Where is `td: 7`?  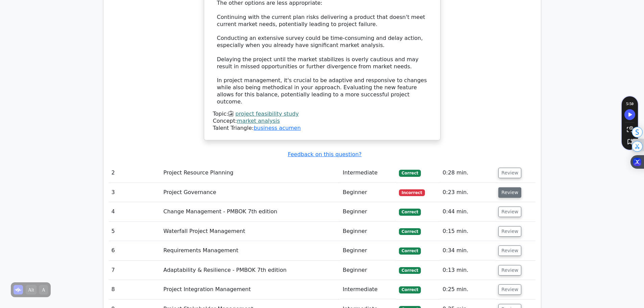
td: 7 is located at coordinates (135, 270).